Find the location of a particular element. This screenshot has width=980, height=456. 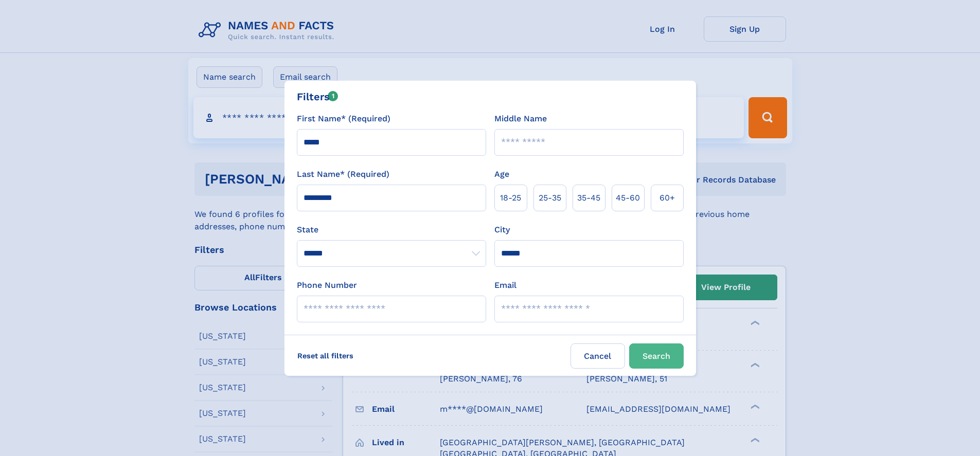

span: 60+ is located at coordinates (667, 198).